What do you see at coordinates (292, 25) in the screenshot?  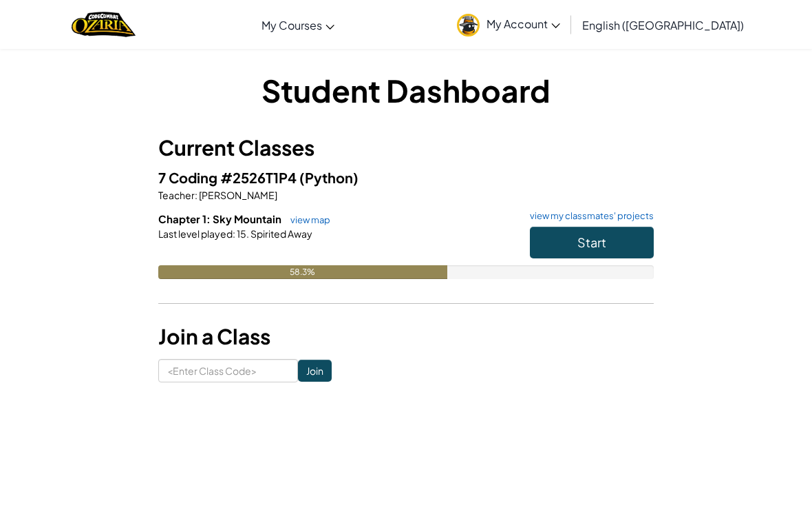 I see `span: My Courses` at bounding box center [292, 25].